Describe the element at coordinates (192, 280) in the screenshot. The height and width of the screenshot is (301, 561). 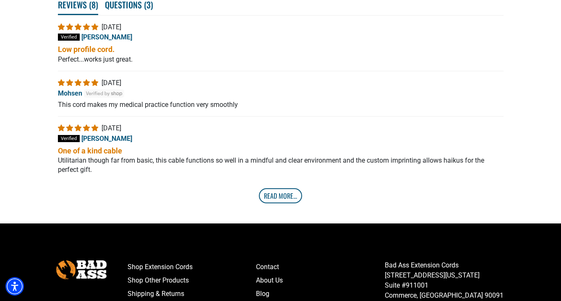
I see `a: Shop Other Products` at that location.